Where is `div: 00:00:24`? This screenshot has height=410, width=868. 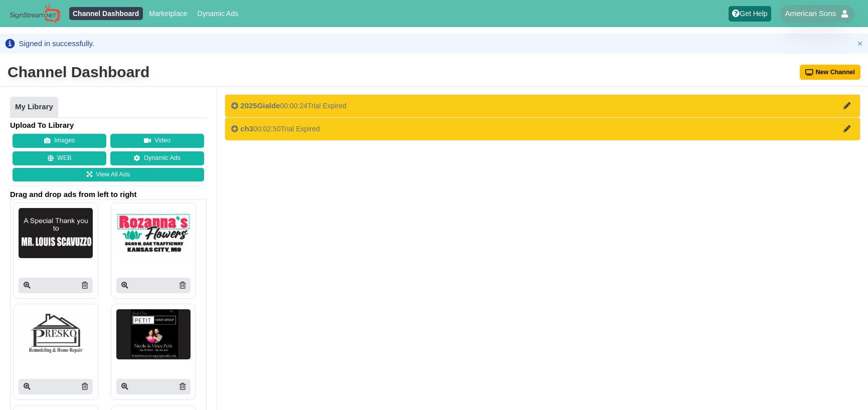
div: 00:00:24 is located at coordinates (289, 106).